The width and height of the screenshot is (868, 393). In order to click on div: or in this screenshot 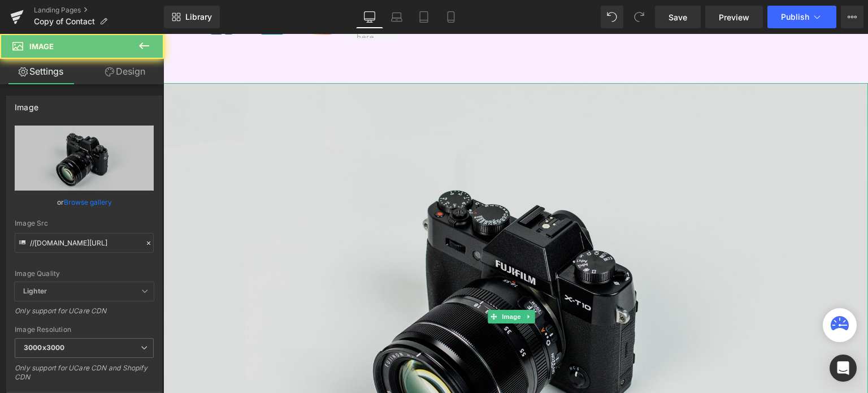, I will do `click(84, 201)`.